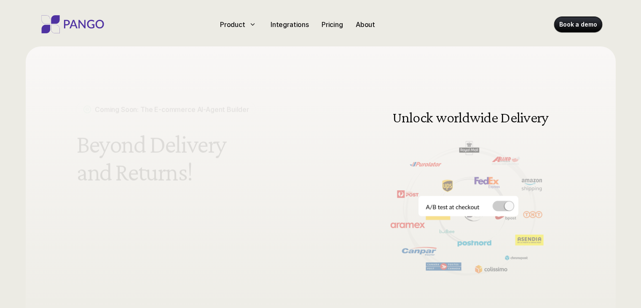 The height and width of the screenshot is (308, 641). I want to click on img: Delivery and shipping management software doing A/B testing at the checkout for different carrier..., so click(469, 188).